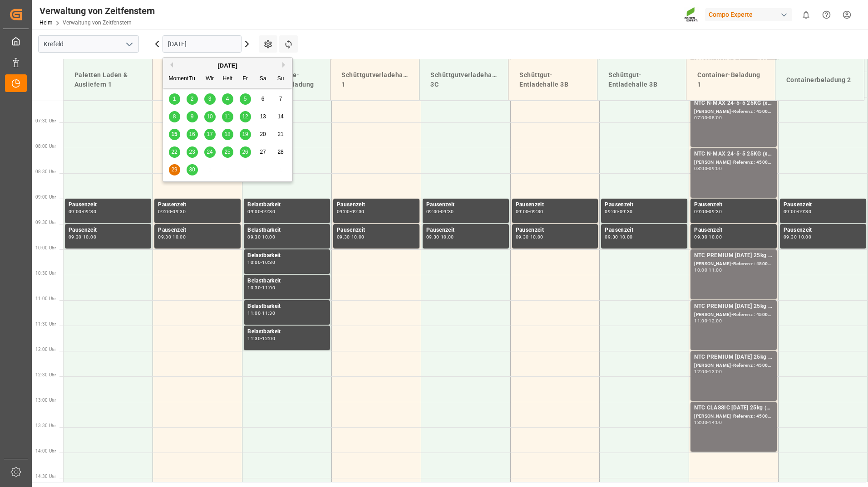 This screenshot has width=868, height=487. What do you see at coordinates (280, 152) in the screenshot?
I see `div: Wählen Sonntag, 28. September 2025` at bounding box center [280, 152].